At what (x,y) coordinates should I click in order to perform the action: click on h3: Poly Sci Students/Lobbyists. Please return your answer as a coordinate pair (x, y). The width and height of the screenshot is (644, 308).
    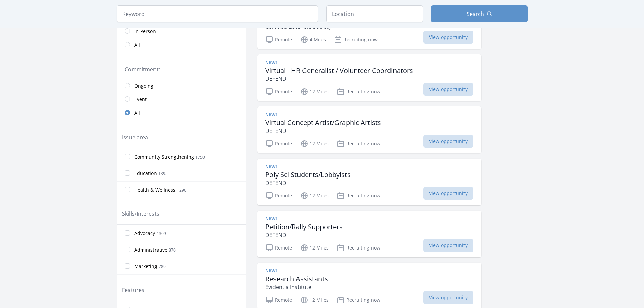
    Looking at the image, I should click on (308, 175).